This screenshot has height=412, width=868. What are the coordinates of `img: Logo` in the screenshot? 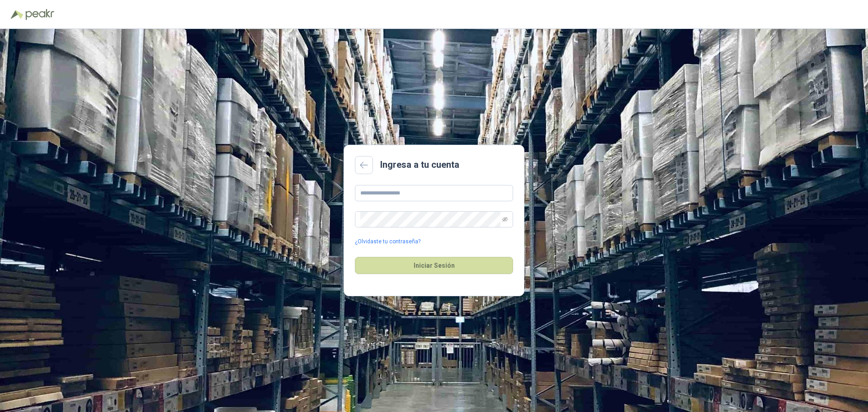 It's located at (17, 15).